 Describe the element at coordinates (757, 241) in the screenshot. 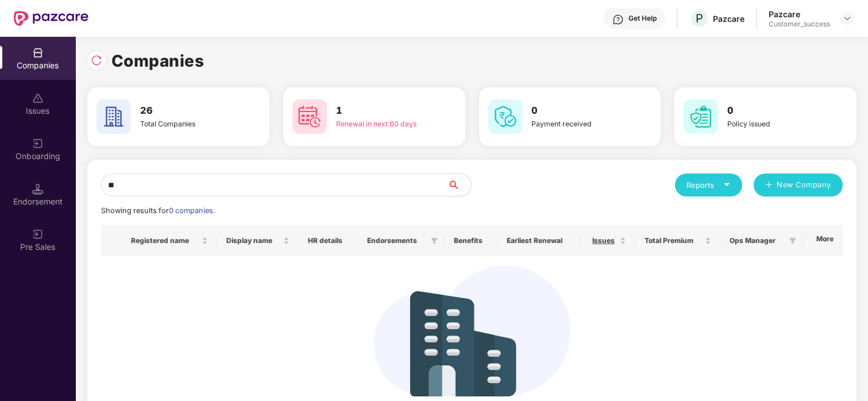

I see `span: Ops Manager` at that location.